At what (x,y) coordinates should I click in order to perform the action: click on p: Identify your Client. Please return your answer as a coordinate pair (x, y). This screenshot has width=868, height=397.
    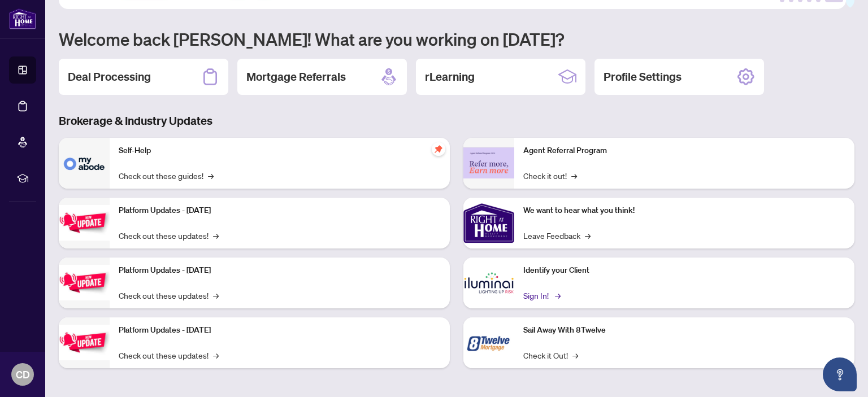
    Looking at the image, I should click on (684, 271).